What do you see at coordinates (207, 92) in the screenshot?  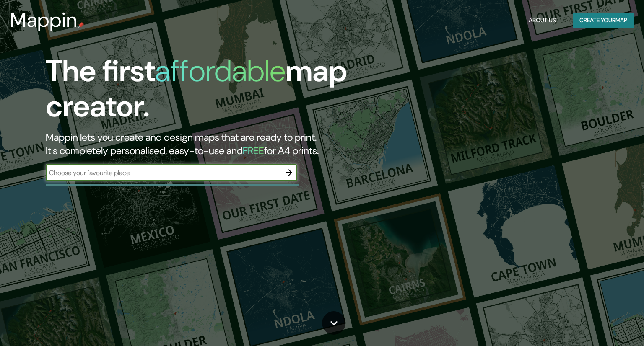 I see `h1: The first map creator.` at bounding box center [207, 92].